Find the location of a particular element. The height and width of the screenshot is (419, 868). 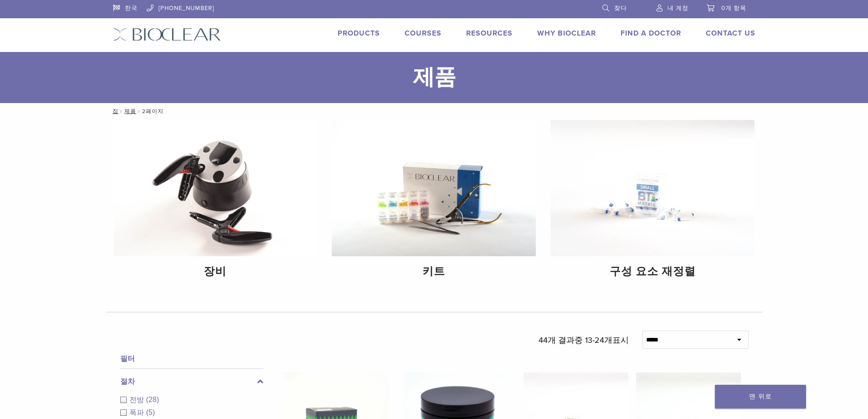

a: 제품 is located at coordinates (130, 111).